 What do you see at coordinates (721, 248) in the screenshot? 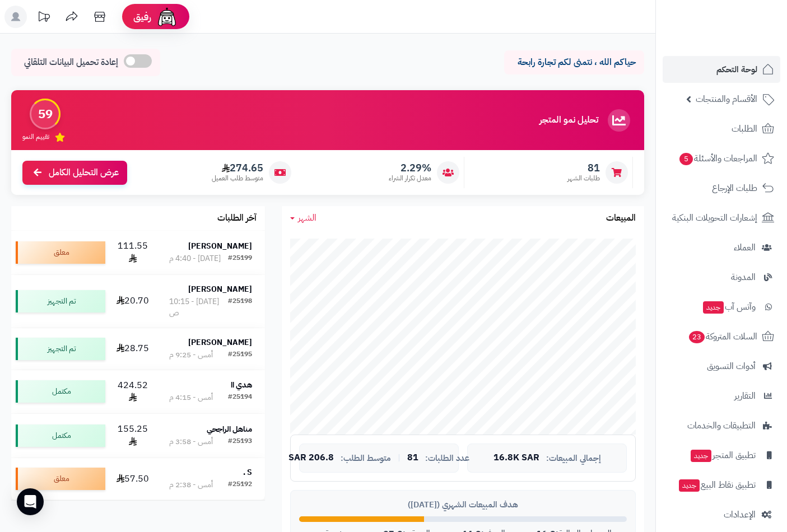
I see `a: العملاء` at bounding box center [721, 248].